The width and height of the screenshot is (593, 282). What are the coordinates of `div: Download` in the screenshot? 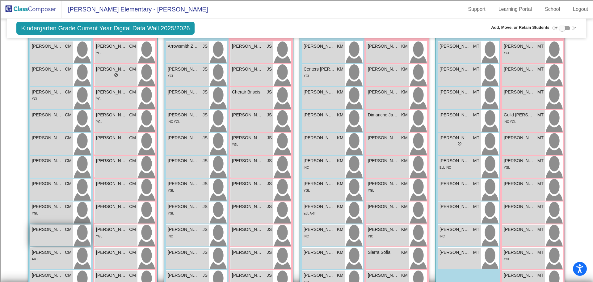 It's located at (297, 61).